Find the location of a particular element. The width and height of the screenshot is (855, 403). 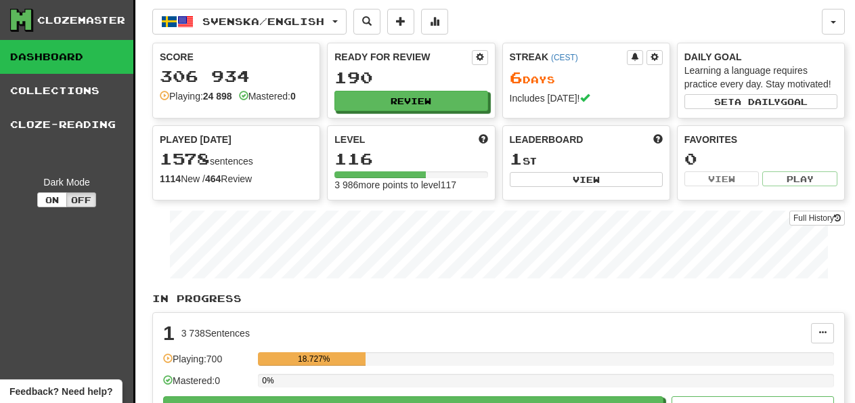

div: Streak is located at coordinates (568, 57).